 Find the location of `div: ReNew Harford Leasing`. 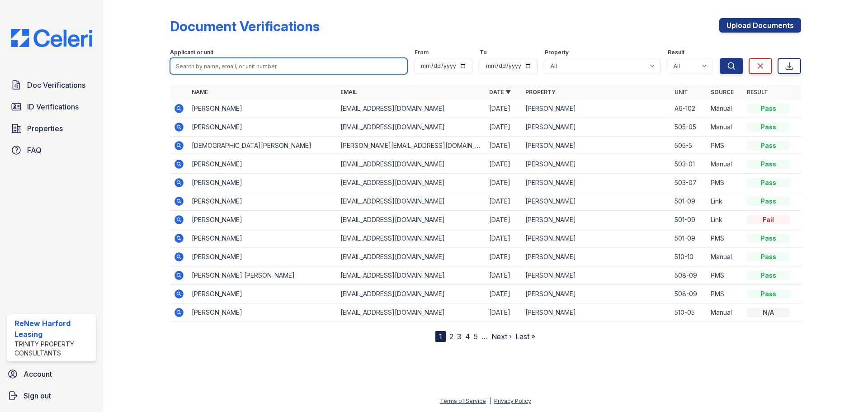

div: ReNew Harford Leasing is located at coordinates (53, 328).